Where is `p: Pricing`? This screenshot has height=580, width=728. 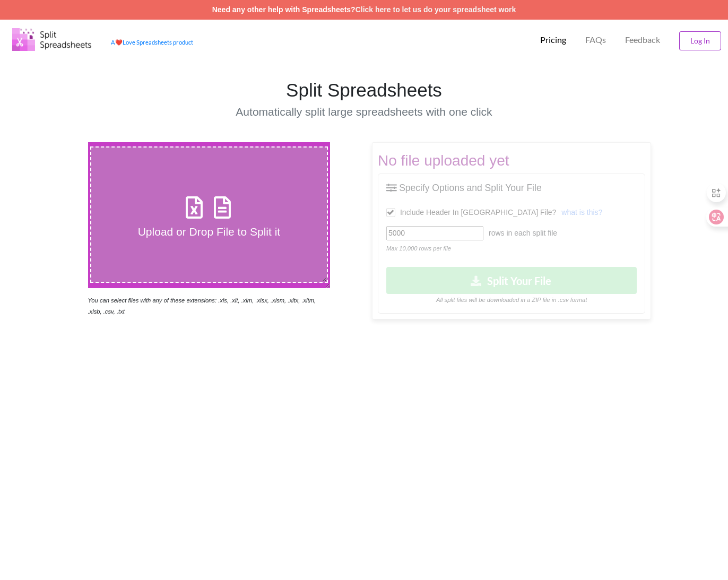
p: Pricing is located at coordinates (553, 40).